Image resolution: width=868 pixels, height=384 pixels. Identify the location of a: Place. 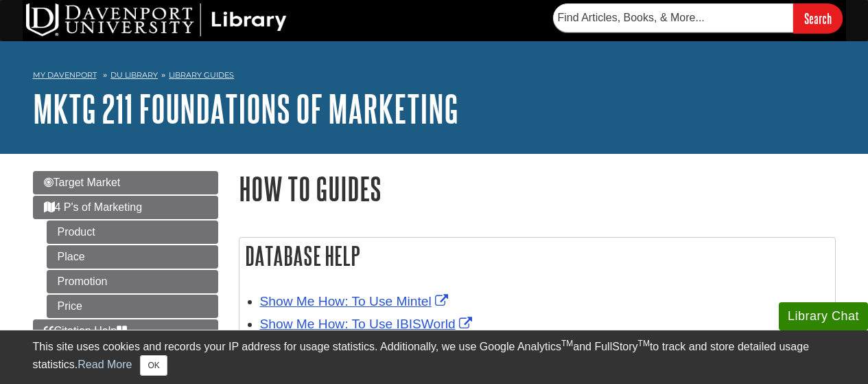
(132, 257).